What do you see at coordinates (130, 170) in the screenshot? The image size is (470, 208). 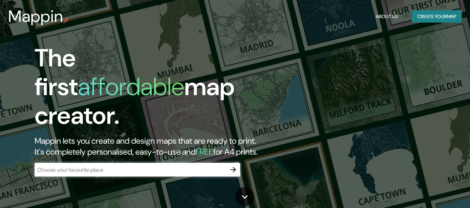 I see `input: Choose your favourite place` at bounding box center [130, 170].